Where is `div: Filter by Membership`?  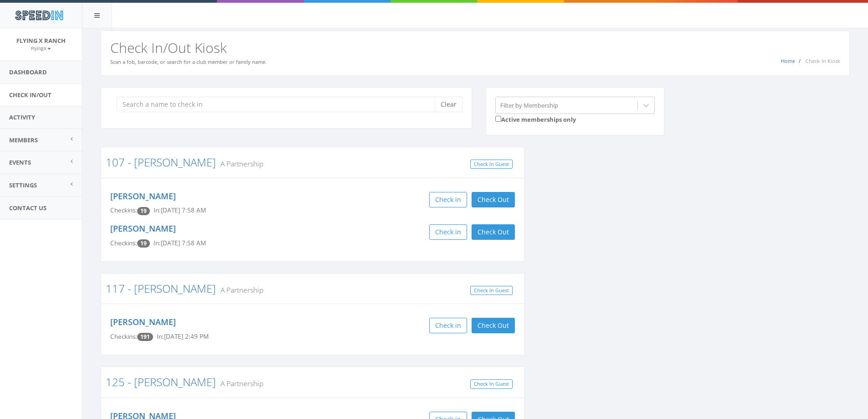 div: Filter by Membership is located at coordinates (529, 105).